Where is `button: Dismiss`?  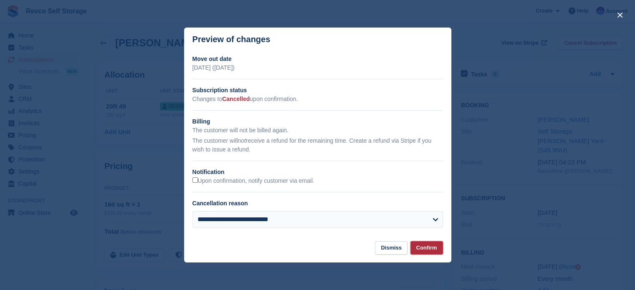
button: Dismiss is located at coordinates (391, 248).